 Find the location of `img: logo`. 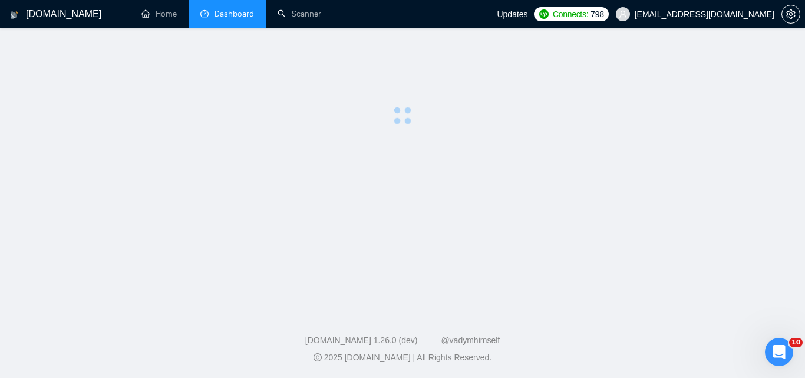

img: logo is located at coordinates (14, 15).